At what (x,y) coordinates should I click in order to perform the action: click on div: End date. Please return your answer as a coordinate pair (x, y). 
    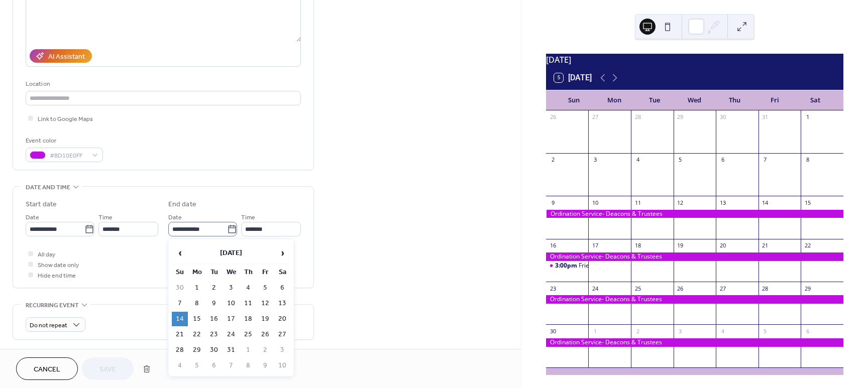
    Looking at the image, I should click on (182, 204).